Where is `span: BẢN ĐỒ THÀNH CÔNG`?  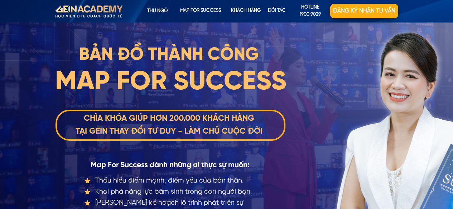
span: BẢN ĐỒ THÀNH CÔNG is located at coordinates (169, 55).